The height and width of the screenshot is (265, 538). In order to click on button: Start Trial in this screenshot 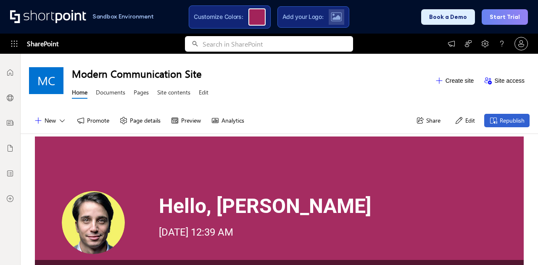, I will do `click(505, 17)`.